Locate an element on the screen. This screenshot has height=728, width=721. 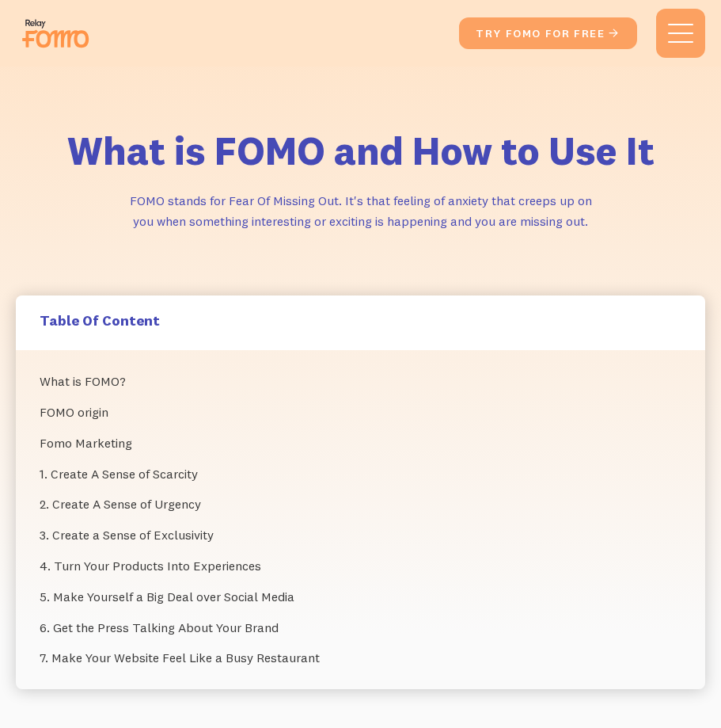
a: FOMO origin is located at coordinates (360, 412).